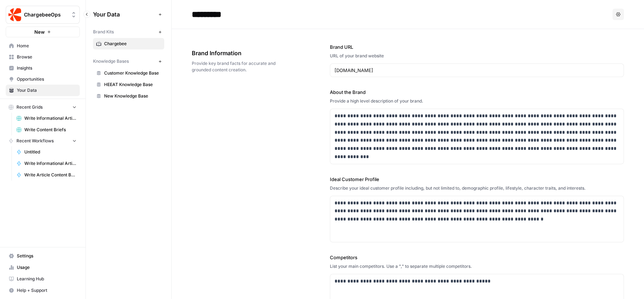  What do you see at coordinates (477, 47) in the screenshot?
I see `label: Brand URL` at bounding box center [477, 47].